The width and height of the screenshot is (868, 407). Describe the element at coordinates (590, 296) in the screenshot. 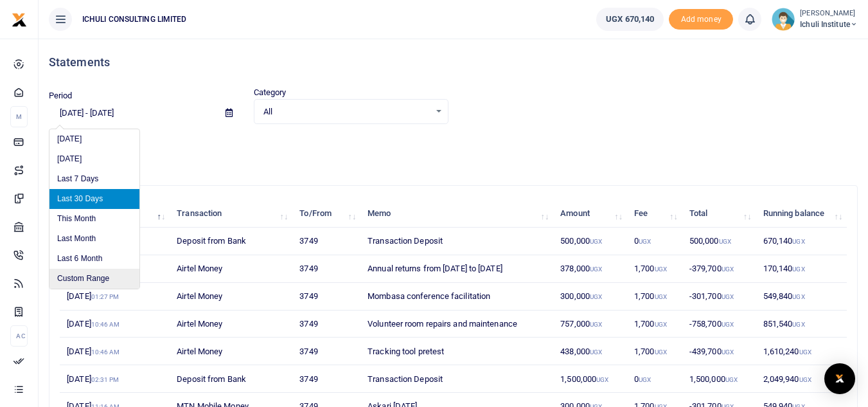

I see `td: 300,000` at that location.